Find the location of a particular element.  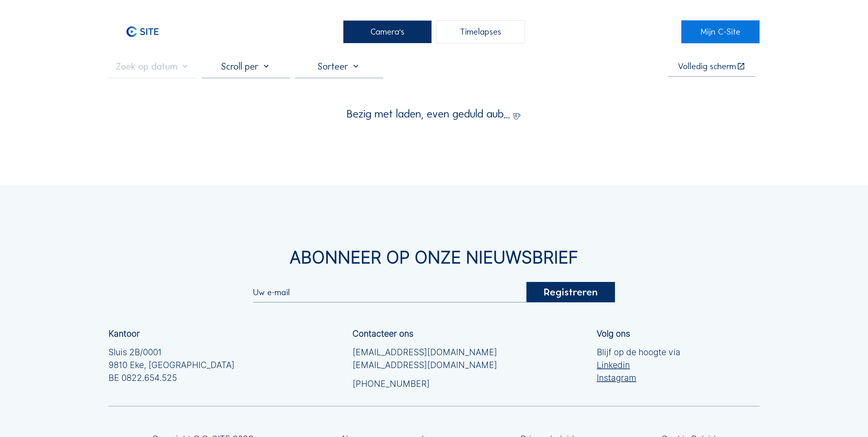

div: Timelapses is located at coordinates (481, 32).